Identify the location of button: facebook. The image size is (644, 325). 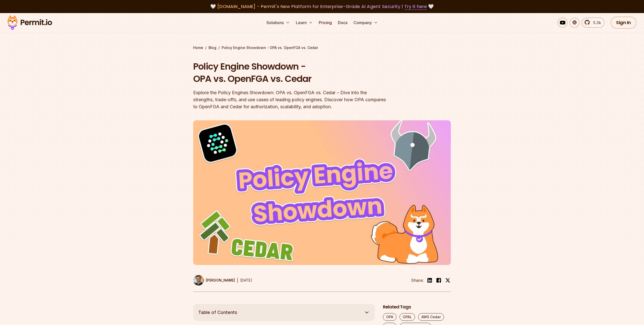
(439, 280).